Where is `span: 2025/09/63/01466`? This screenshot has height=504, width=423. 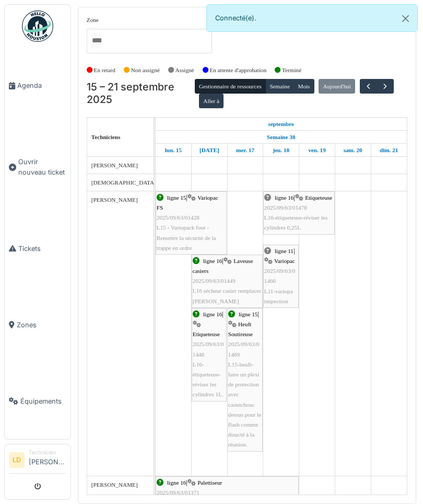 span: 2025/09/63/01466 is located at coordinates (280, 275).